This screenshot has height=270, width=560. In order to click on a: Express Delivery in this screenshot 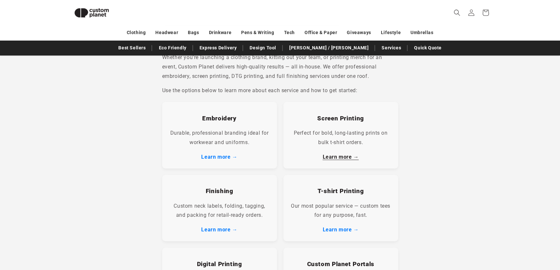, I will do `click(218, 48)`.